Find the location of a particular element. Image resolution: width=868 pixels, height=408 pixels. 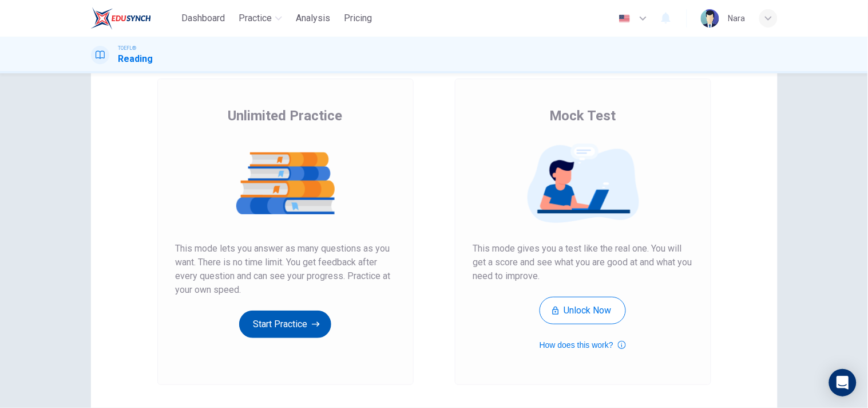

div: ์Nara is located at coordinates (737, 18).